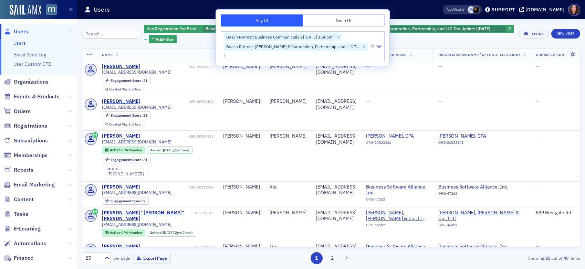 The height and width of the screenshot is (269, 585). I want to click on div: ORG-47262, so click(473, 195).